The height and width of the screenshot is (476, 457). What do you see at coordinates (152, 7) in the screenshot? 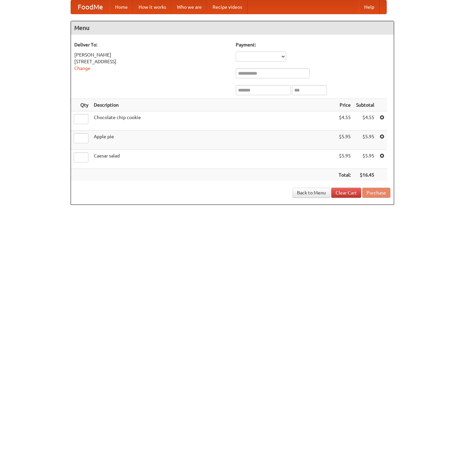
I see `a: How it works` at bounding box center [152, 7].